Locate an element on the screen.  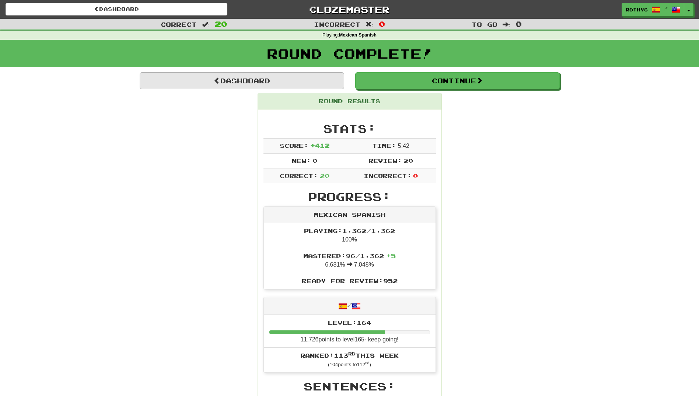
span: Time: is located at coordinates (384, 145).